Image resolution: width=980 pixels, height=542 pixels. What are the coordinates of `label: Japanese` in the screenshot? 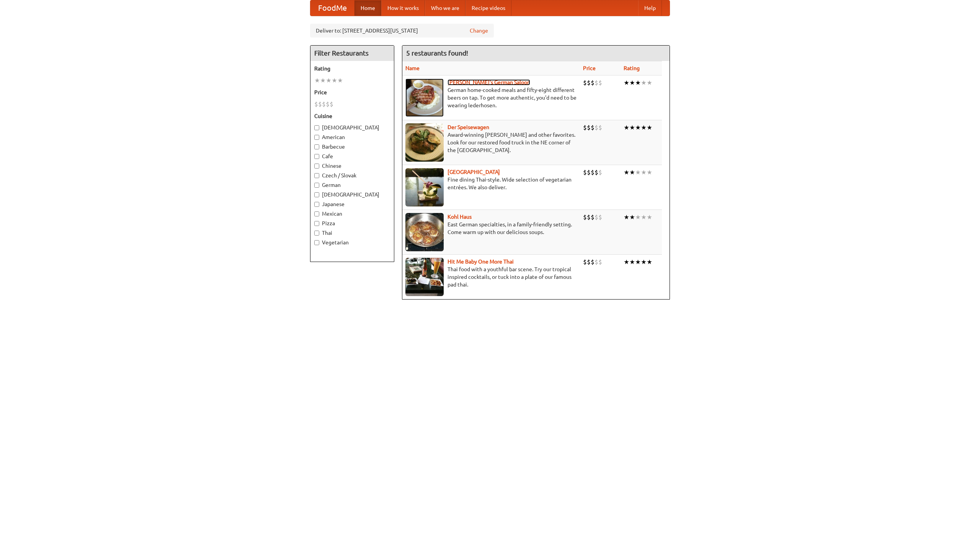 It's located at (352, 204).